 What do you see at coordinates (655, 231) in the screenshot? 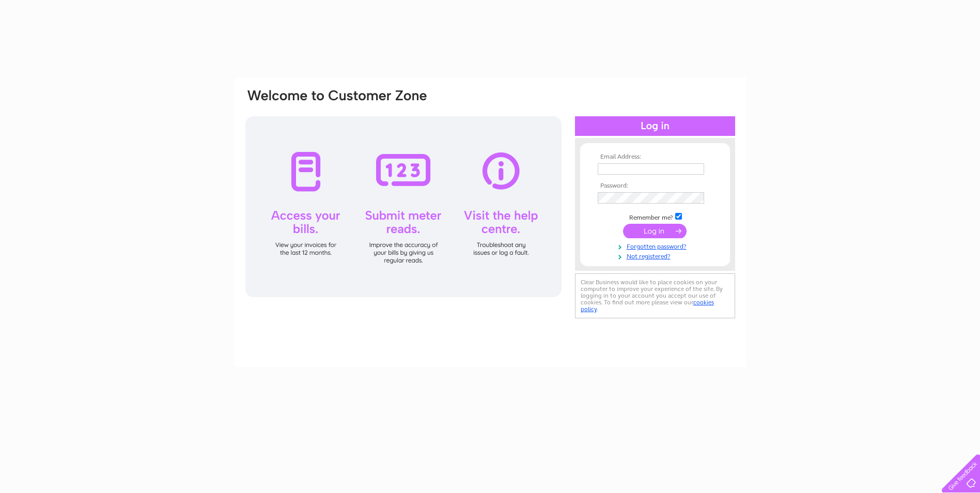
I see `input: Submit` at bounding box center [655, 231].